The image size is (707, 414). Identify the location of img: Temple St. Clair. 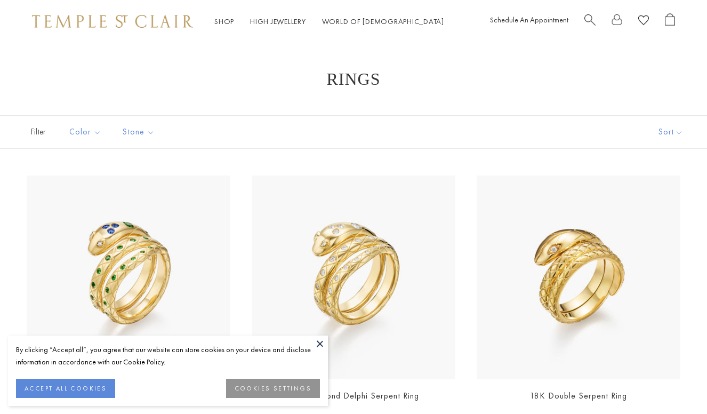
(113, 21).